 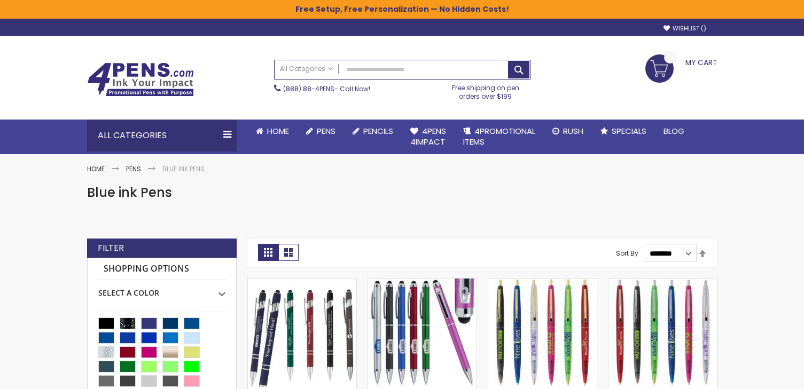 What do you see at coordinates (402, 193) in the screenshot?
I see `h1: Blue ink Pens` at bounding box center [402, 193].